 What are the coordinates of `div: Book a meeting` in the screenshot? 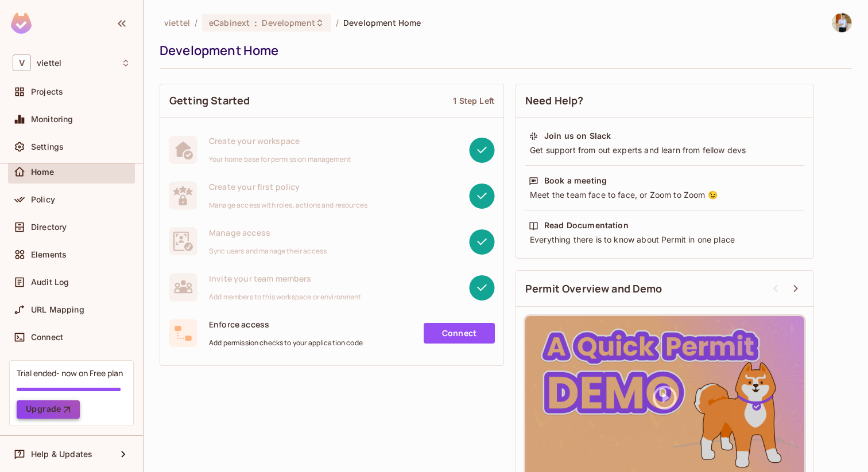 It's located at (575, 181).